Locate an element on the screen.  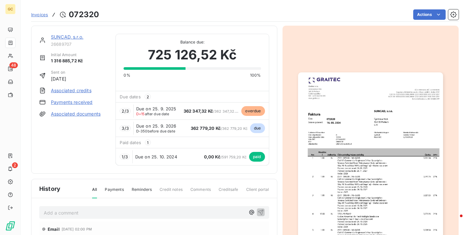
span: Initial Amount is located at coordinates (67, 55).